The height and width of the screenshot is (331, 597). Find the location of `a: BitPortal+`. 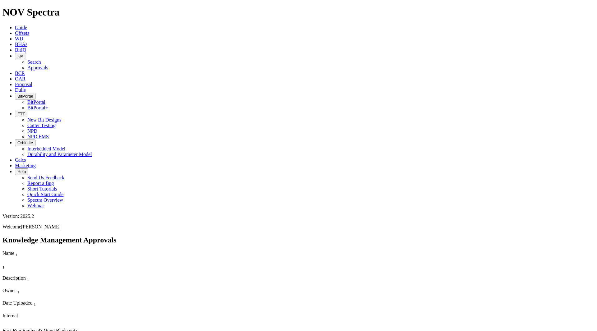

a: BitPortal+ is located at coordinates (38, 108).